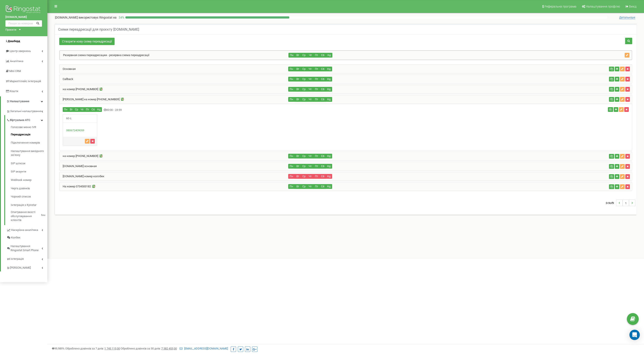 This screenshot has height=354, width=644. What do you see at coordinates (25, 81) in the screenshot?
I see `span: Маркетплейс інтеграцій` at bounding box center [25, 81].